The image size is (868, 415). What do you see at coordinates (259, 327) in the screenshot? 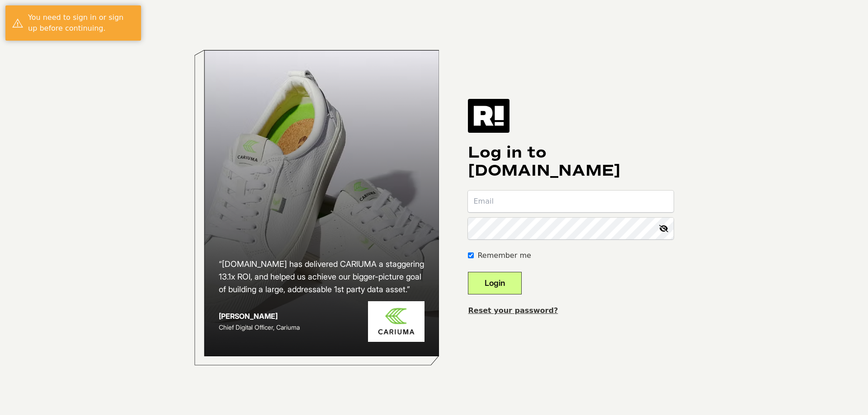
I see `span: Chief Digital Officer, Cariuma` at bounding box center [259, 327].